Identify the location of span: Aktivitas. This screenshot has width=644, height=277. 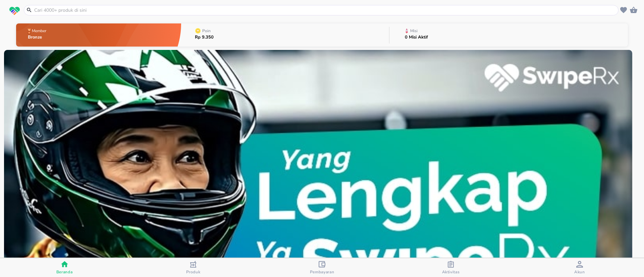
(451, 272).